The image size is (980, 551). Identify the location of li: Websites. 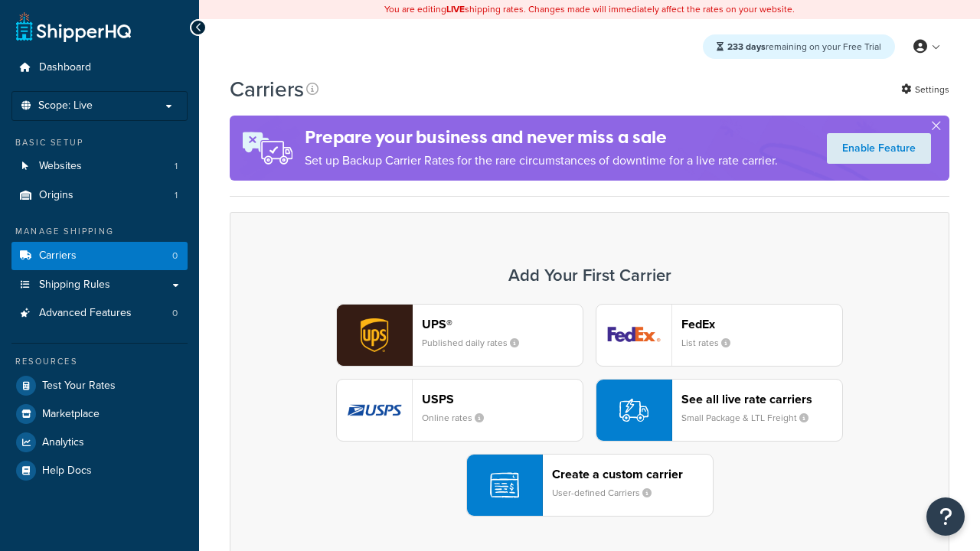
(100, 166).